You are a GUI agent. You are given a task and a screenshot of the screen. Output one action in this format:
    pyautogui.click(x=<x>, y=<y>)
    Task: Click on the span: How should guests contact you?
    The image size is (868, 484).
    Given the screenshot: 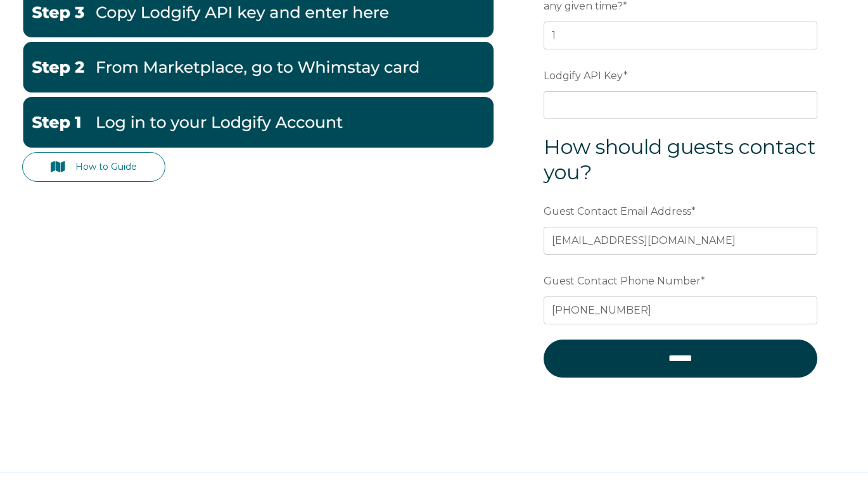 What is the action you would take?
    pyautogui.click(x=680, y=159)
    